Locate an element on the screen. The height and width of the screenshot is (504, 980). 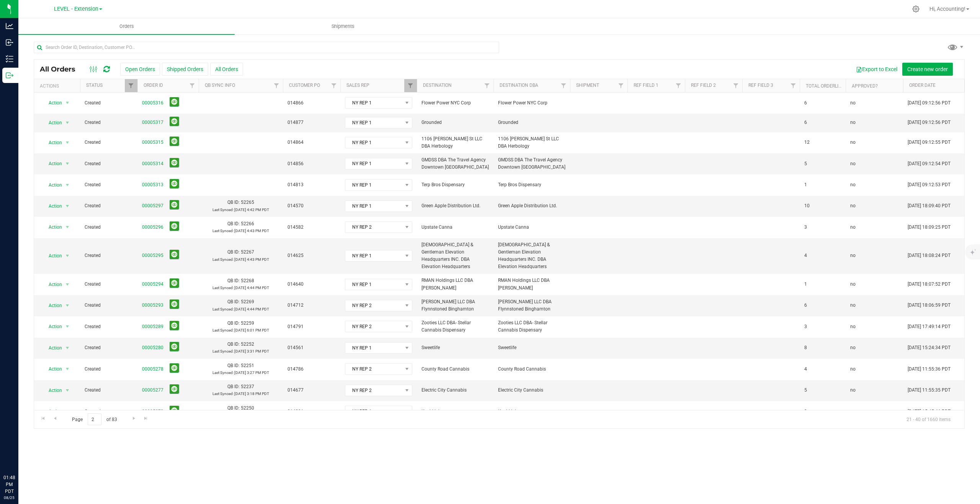
a: 00005296 is located at coordinates (152, 227).